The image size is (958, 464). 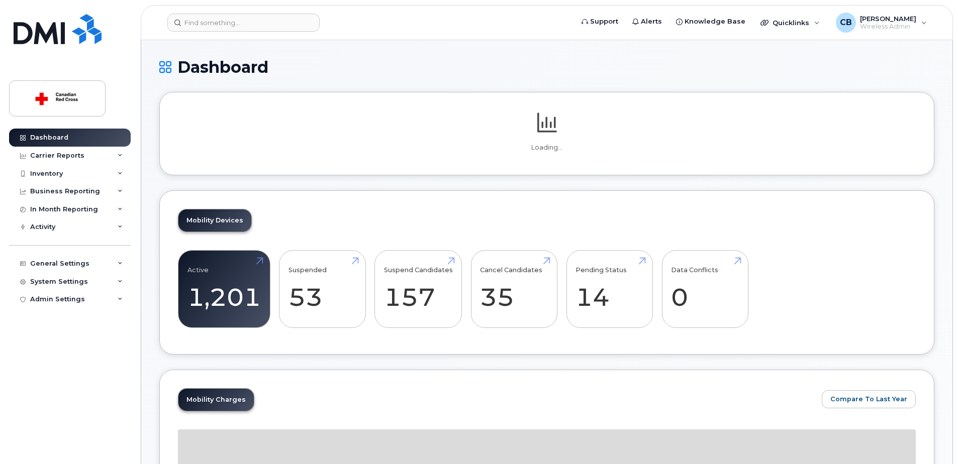 I want to click on a: Cancel Candidates 35, so click(x=513, y=289).